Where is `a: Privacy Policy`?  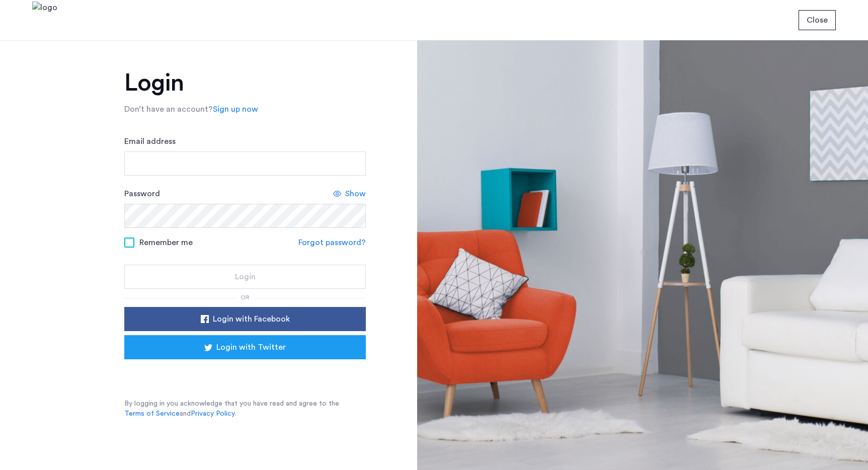
a: Privacy Policy is located at coordinates (213, 414).